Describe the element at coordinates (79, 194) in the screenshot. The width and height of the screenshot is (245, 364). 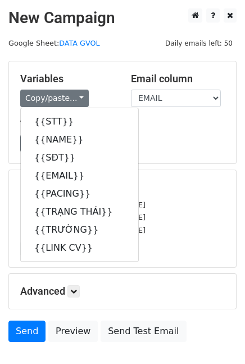
I see `a: {{PACING}}` at that location.